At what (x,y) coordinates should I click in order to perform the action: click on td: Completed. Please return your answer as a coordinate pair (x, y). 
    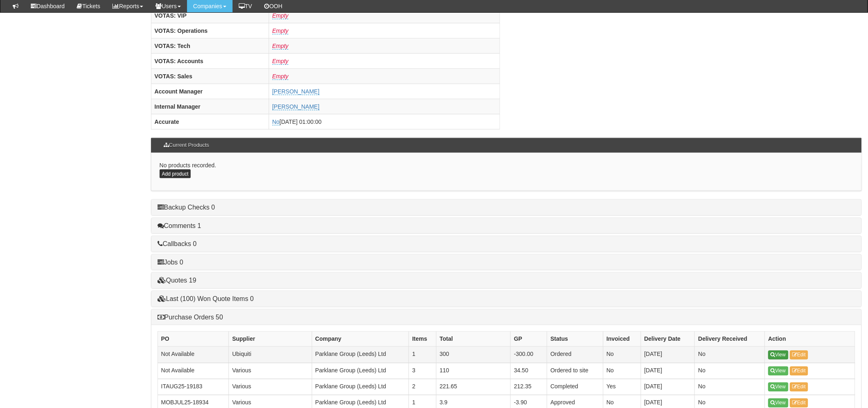
    Looking at the image, I should click on (575, 387).